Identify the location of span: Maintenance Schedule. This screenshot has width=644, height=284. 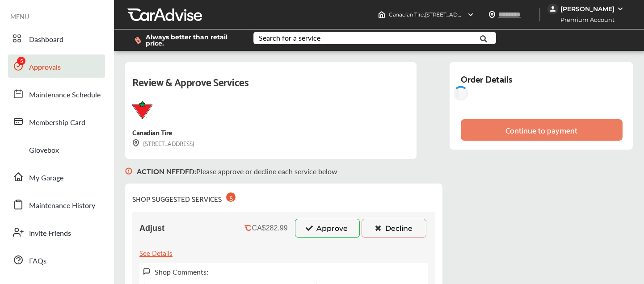
(65, 95).